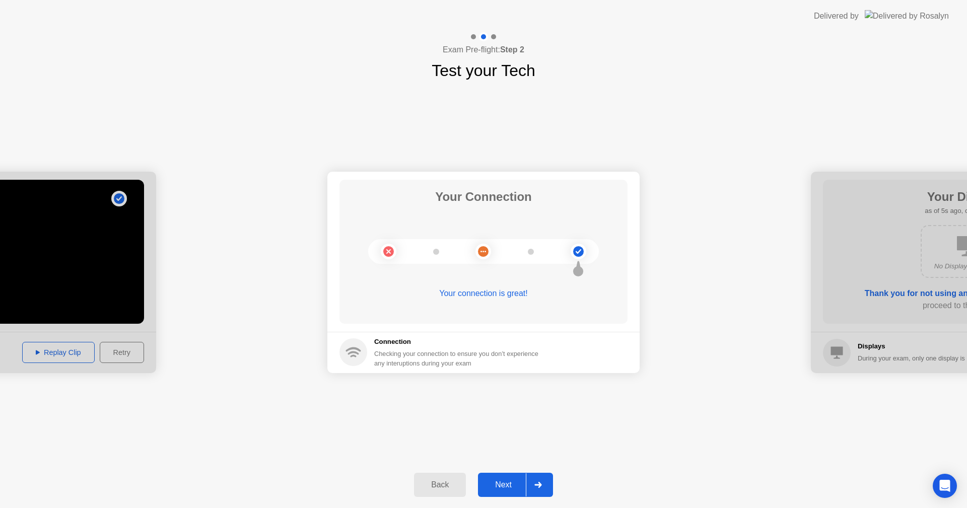  Describe the element at coordinates (512, 49) in the screenshot. I see `b: Step 2` at that location.